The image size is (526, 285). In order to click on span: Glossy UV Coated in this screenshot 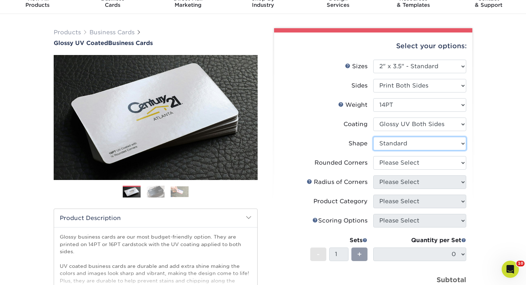, I will do `click(81, 43)`.